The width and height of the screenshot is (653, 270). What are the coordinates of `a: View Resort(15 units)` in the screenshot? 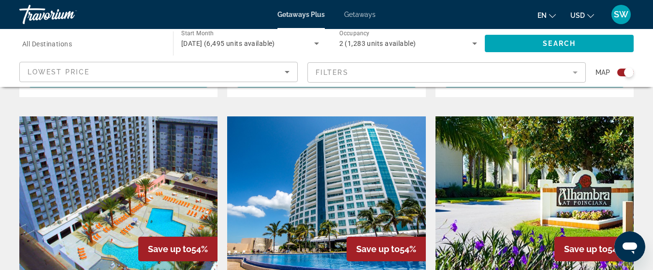 It's located at (534, 79).